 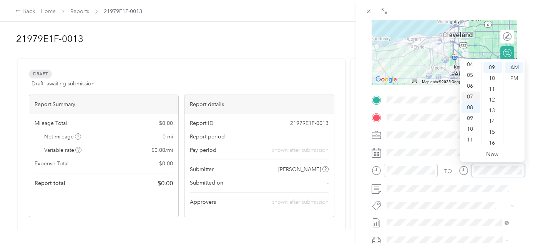 I want to click on div: 16, so click(x=492, y=143).